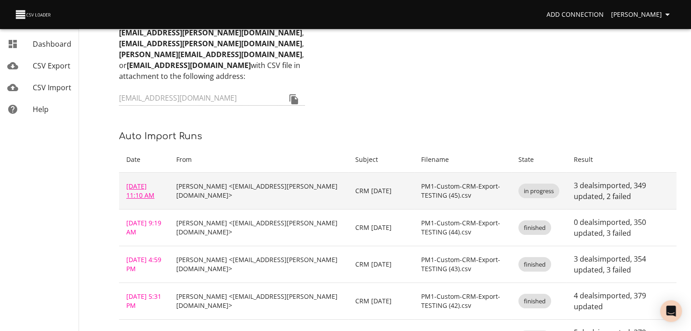 This screenshot has height=331, width=691. I want to click on p: 3 deals imported , 354 updated , 3 failed, so click(621, 265).